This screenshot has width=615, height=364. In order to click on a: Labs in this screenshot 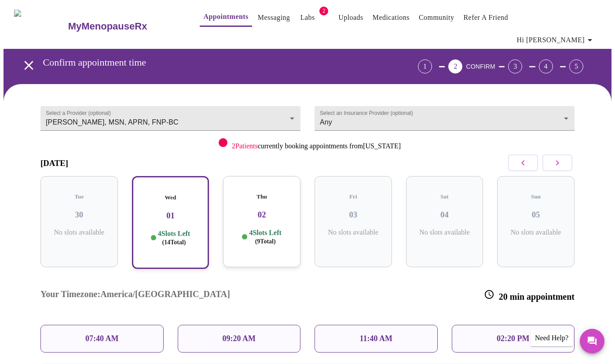, I will do `click(307, 17)`.